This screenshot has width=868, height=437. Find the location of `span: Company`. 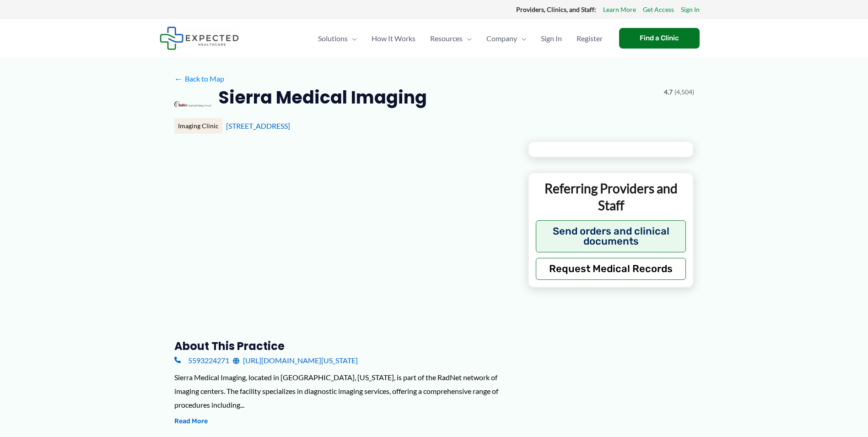

span: Company is located at coordinates (502, 39).